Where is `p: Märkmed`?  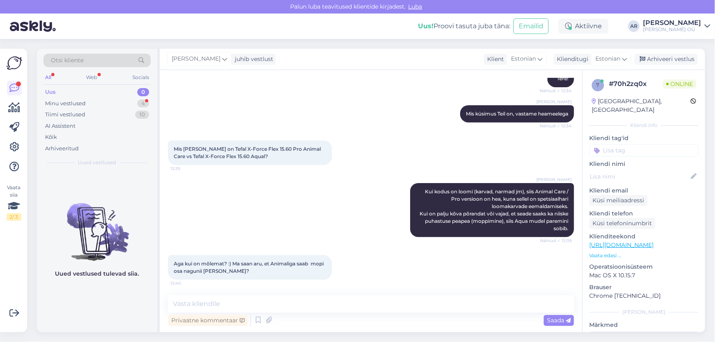 p: Märkmed is located at coordinates (644, 325).